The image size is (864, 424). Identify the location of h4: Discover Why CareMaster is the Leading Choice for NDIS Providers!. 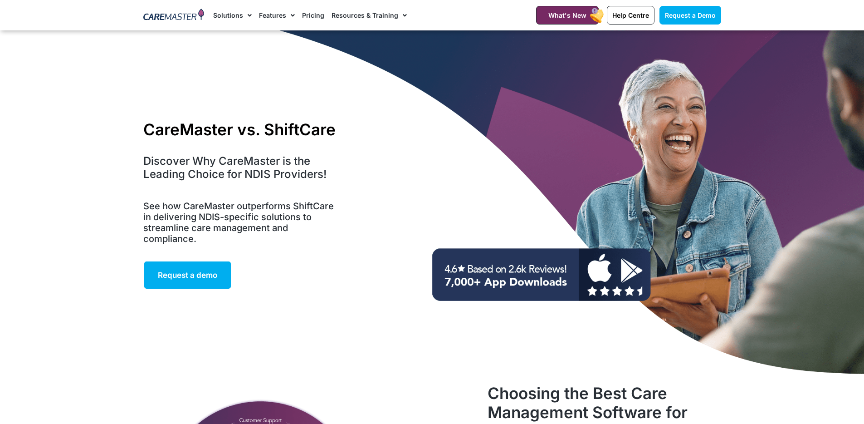
(241, 168).